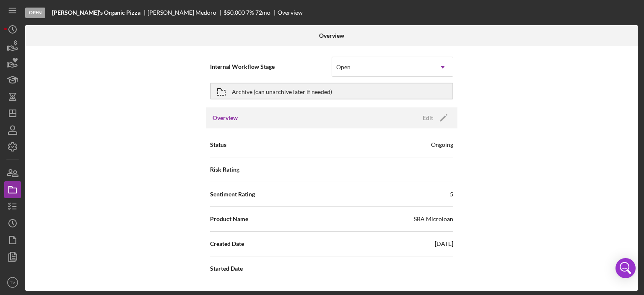 This screenshot has width=644, height=295. Describe the element at coordinates (428, 118) in the screenshot. I see `div: Edit` at that location.